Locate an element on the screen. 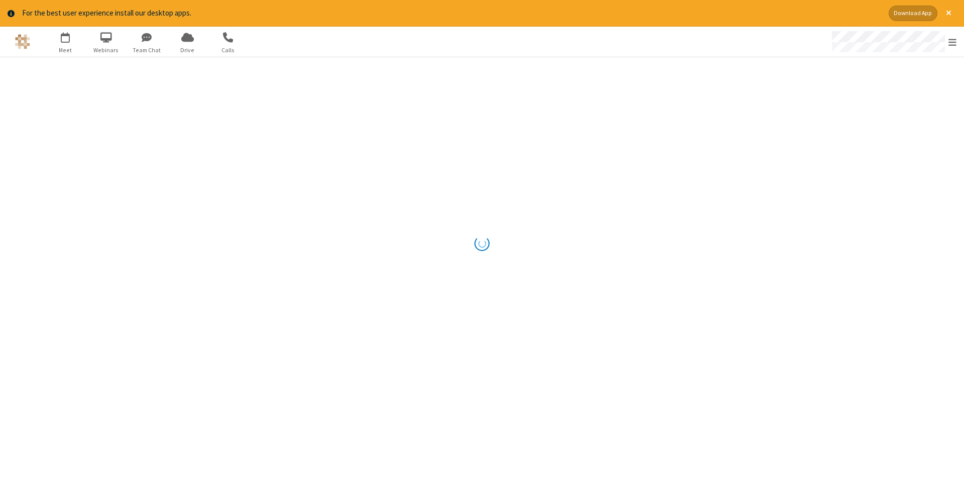 The width and height of the screenshot is (964, 487). div: For the best user experience install our desktop apps. is located at coordinates (451, 13).